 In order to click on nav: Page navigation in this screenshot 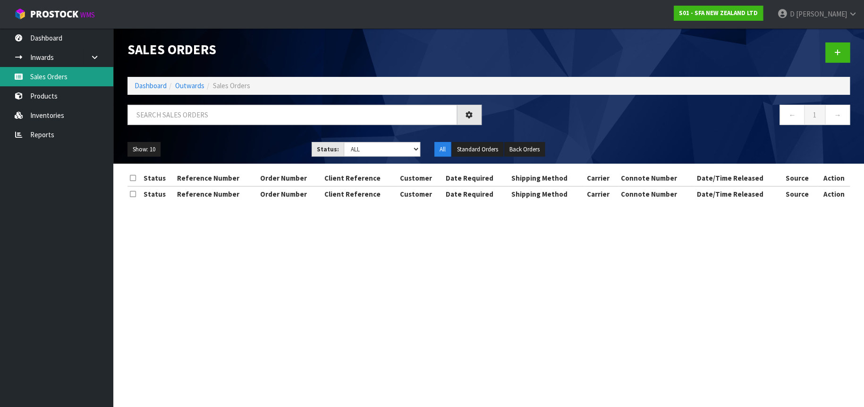, I will do `click(673, 116)`.